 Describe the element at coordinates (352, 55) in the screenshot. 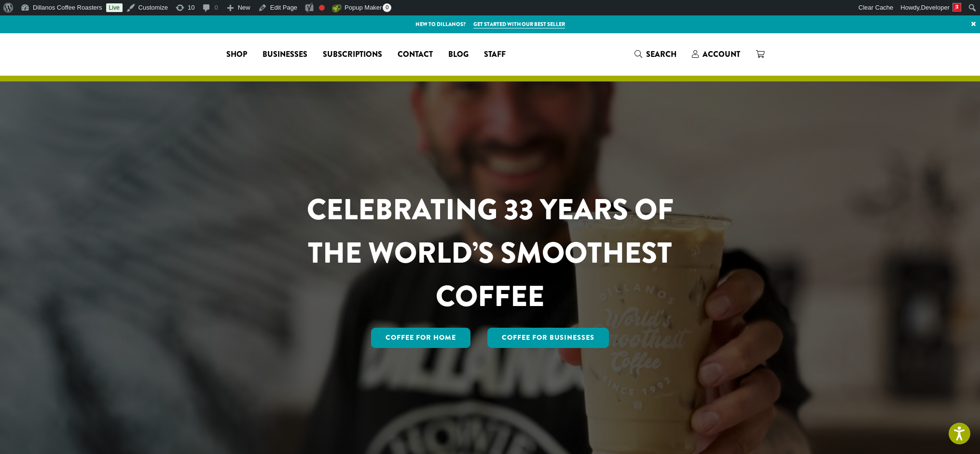

I see `span: Subscriptions` at that location.